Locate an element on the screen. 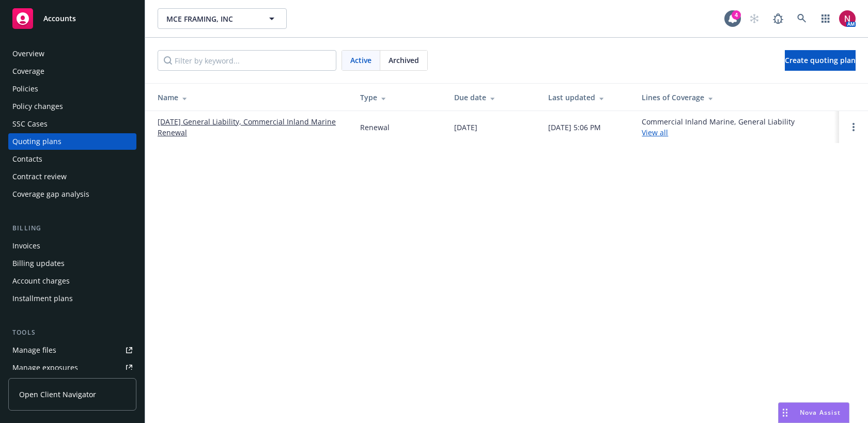 The height and width of the screenshot is (423, 868). div: Policy changes is located at coordinates (38, 107).